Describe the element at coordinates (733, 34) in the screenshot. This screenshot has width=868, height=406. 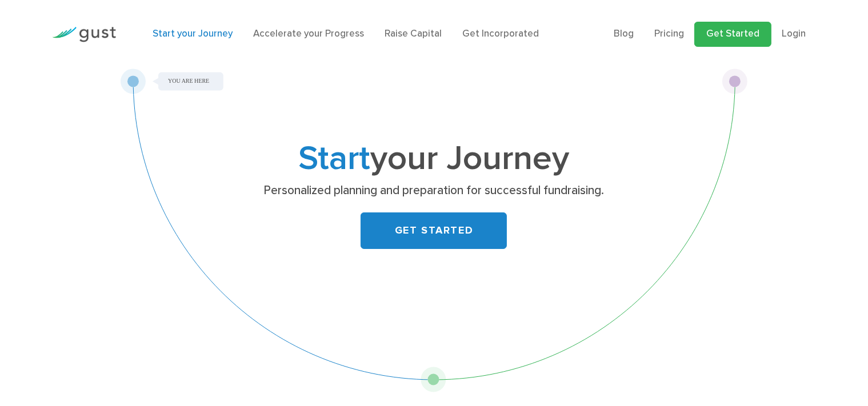
I see `a: Get Started` at that location.